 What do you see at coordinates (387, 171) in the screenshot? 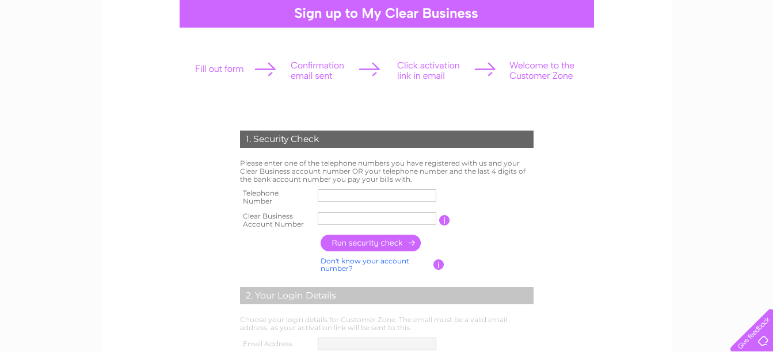
I see `td: Please enter one of the telephone numbers you have registered with us and your Clear Business acc...` at bounding box center [387, 171].